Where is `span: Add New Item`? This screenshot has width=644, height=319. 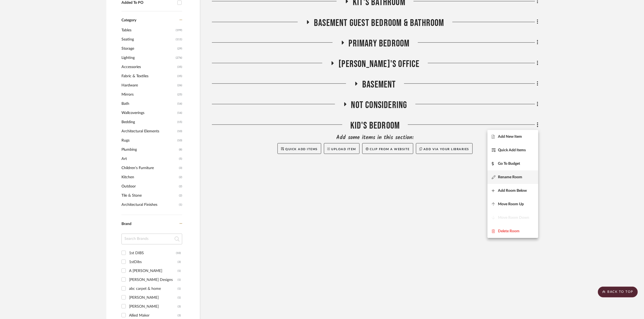 span: Add New Item is located at coordinates (510, 137).